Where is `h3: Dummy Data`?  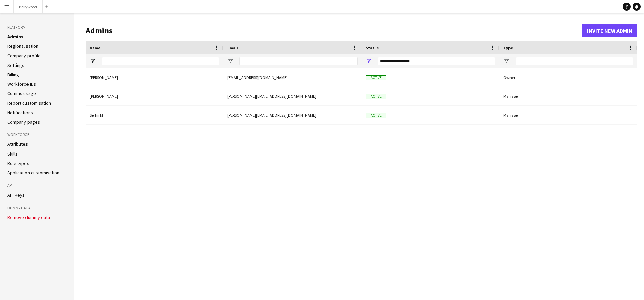 h3: Dummy Data is located at coordinates (37, 208).